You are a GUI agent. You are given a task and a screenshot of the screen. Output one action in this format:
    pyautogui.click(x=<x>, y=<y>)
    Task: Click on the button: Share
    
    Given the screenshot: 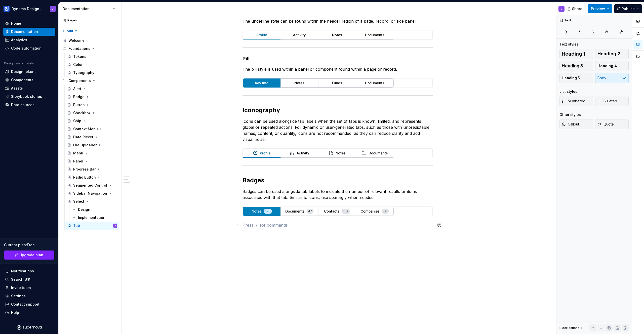 What is the action you would take?
    pyautogui.click(x=575, y=9)
    